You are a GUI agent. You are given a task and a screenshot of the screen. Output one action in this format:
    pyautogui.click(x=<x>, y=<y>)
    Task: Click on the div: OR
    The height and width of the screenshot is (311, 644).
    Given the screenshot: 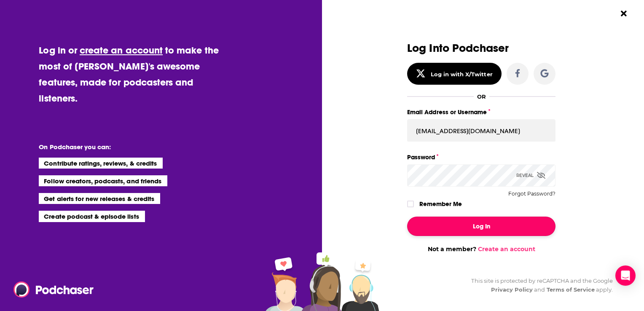 What is the action you would take?
    pyautogui.click(x=481, y=97)
    